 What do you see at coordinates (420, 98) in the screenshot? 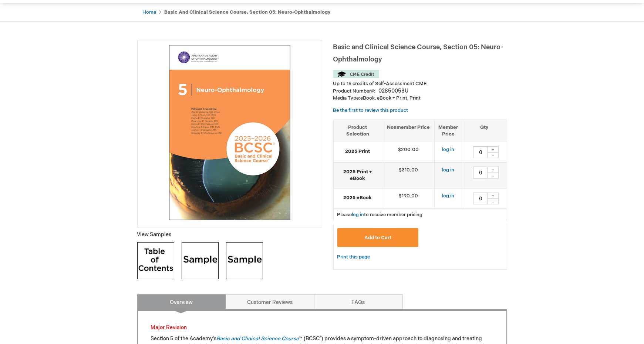
I see `p: eBook, eBook + Print, Print` at bounding box center [420, 98].